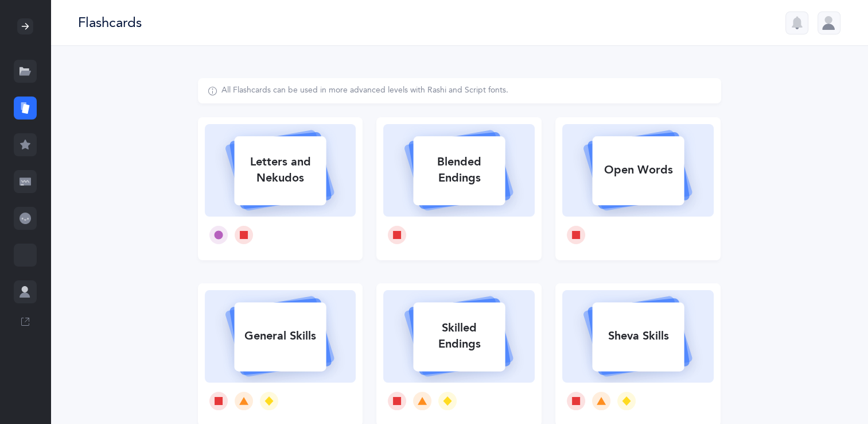  What do you see at coordinates (459, 170) in the screenshot?
I see `div: Blended Endings` at bounding box center [459, 170].